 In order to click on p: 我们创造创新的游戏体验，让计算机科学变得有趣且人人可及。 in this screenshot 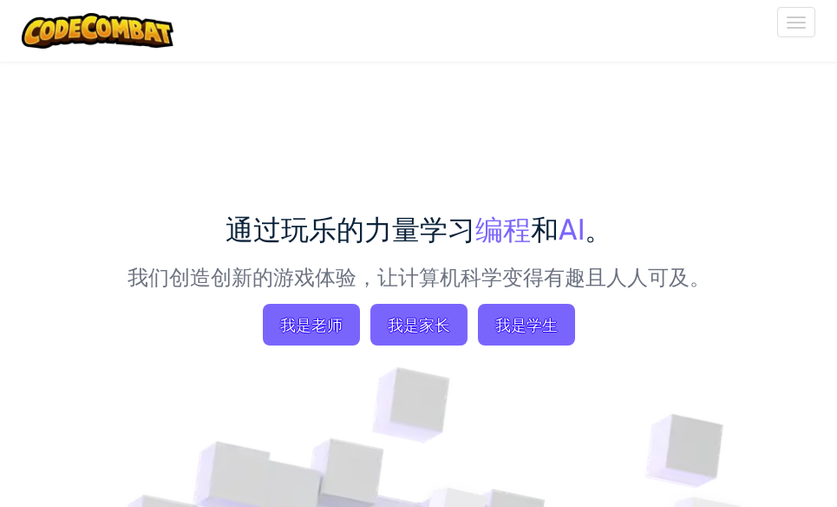, I will do `click(419, 276)`.